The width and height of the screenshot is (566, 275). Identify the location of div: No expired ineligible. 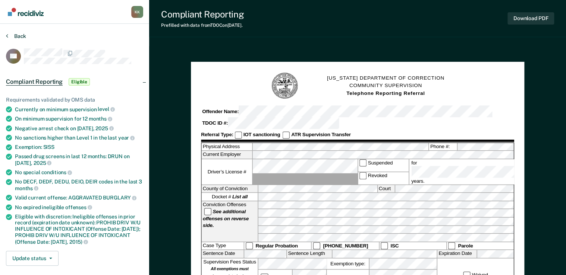
(79, 208).